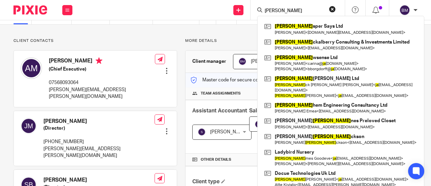 The height and width of the screenshot is (186, 431). Describe the element at coordinates (99, 128) in the screenshot. I see `h5: (Director)` at that location.